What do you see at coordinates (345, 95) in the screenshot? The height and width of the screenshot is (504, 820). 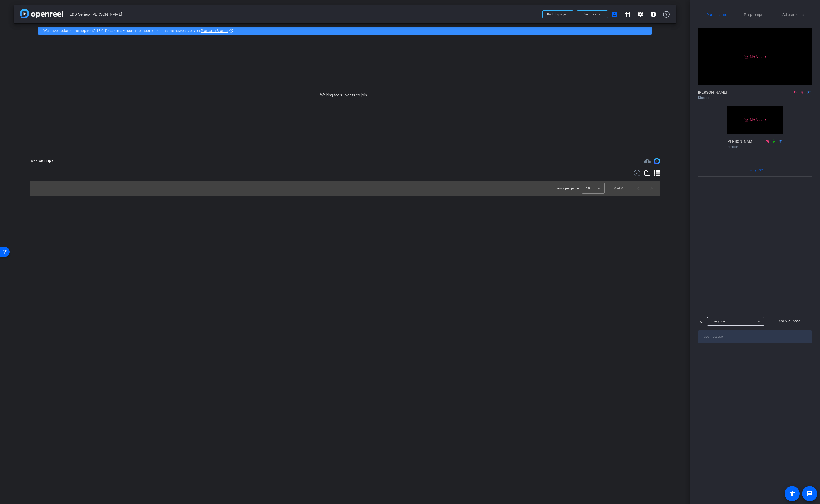 I see `div: Waiting for subjects to join...` at bounding box center [345, 95].